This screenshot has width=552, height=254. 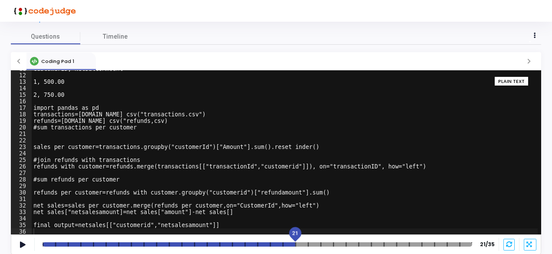 I want to click on div: 22, so click(x=21, y=140).